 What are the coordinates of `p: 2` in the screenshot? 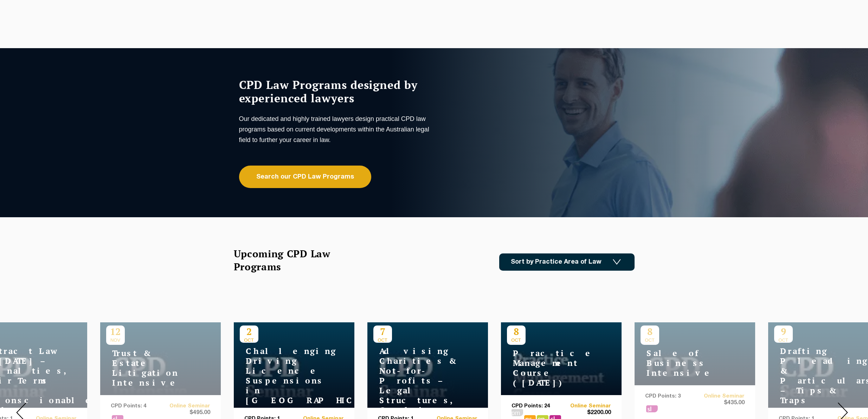 It's located at (249, 331).